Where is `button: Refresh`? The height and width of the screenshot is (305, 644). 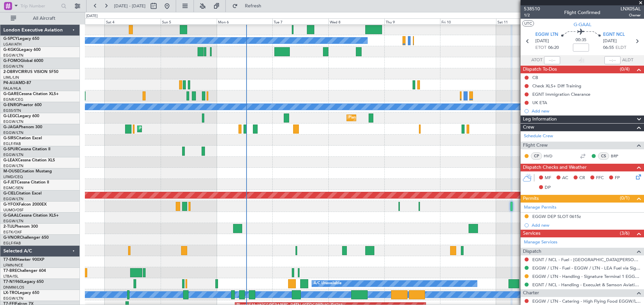 button: Refresh is located at coordinates (249, 6).